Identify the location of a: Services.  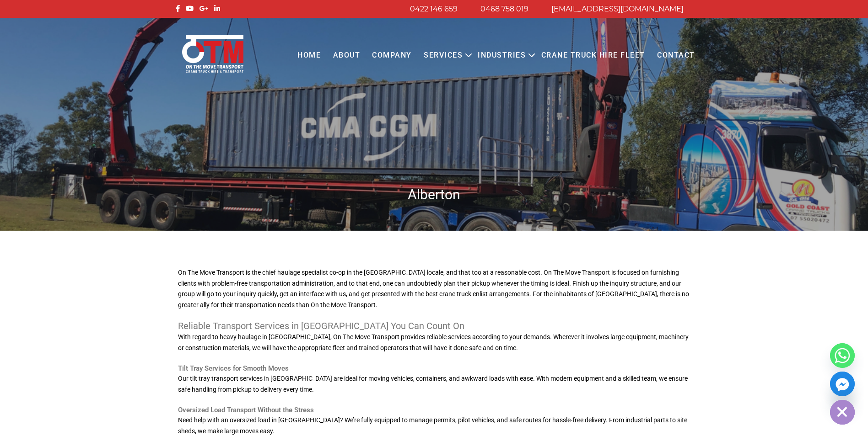
(443, 56).